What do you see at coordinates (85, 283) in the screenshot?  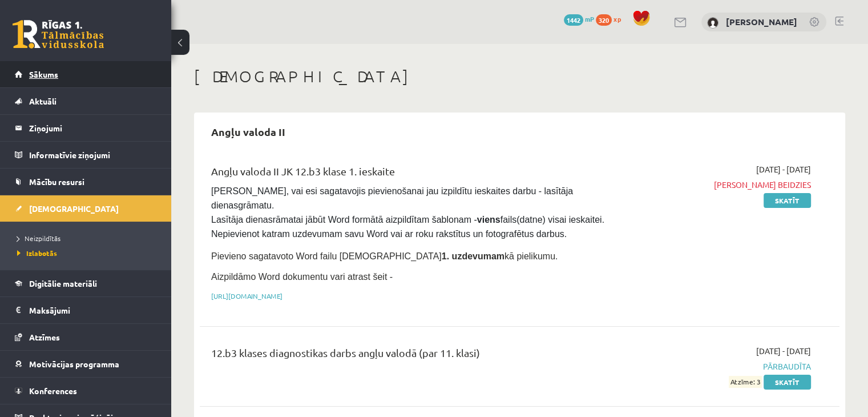 I see `a: Digitālie materiāli` at bounding box center [85, 283].